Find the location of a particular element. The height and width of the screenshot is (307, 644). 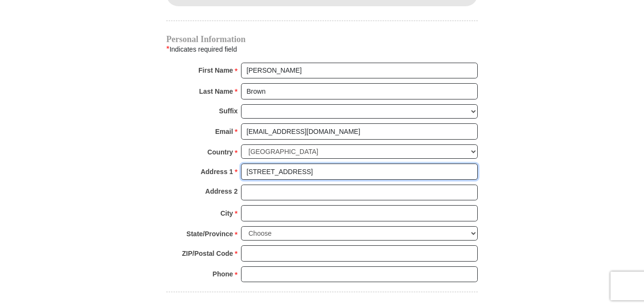

strong: ZIP/Postal Code is located at coordinates (208, 254).